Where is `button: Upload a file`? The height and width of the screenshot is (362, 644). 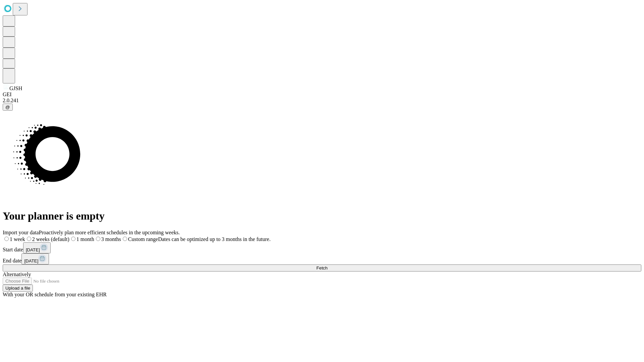 button: Upload a file is located at coordinates (18, 288).